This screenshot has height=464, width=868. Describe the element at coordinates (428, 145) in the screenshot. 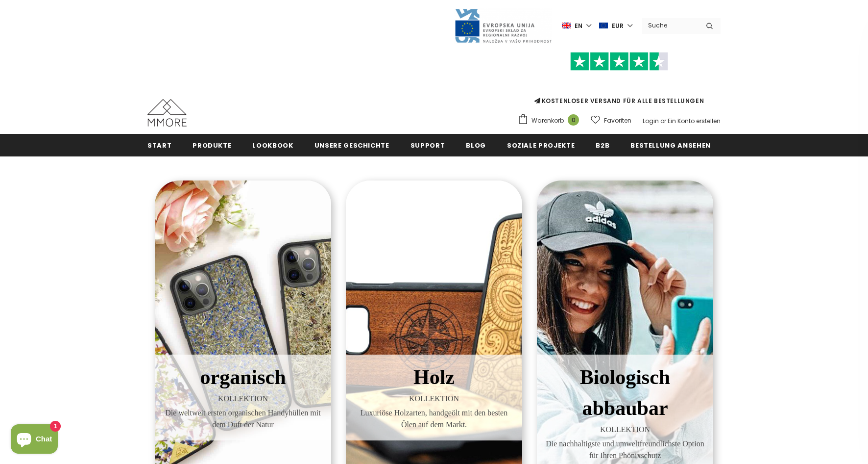

I see `a: Support` at that location.